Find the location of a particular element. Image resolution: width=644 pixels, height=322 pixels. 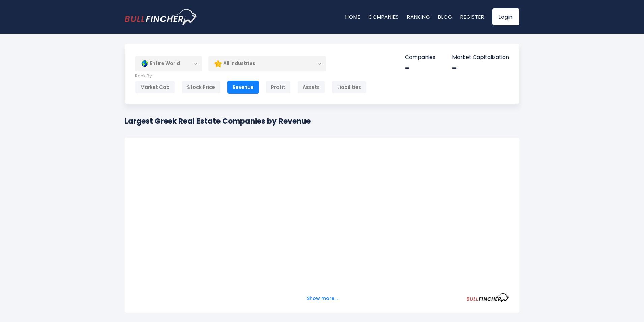

h1: Largest Greek Real Estate Companies by Revenue is located at coordinates (218, 121).